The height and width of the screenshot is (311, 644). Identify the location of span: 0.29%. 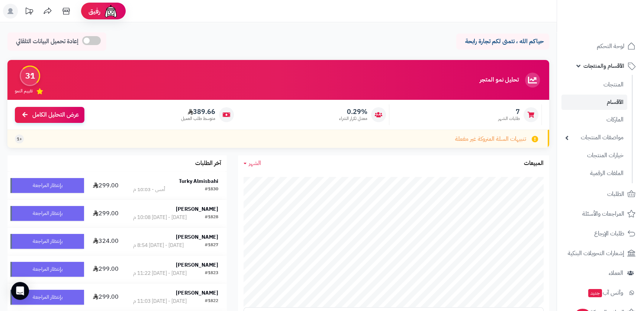
(353, 111).